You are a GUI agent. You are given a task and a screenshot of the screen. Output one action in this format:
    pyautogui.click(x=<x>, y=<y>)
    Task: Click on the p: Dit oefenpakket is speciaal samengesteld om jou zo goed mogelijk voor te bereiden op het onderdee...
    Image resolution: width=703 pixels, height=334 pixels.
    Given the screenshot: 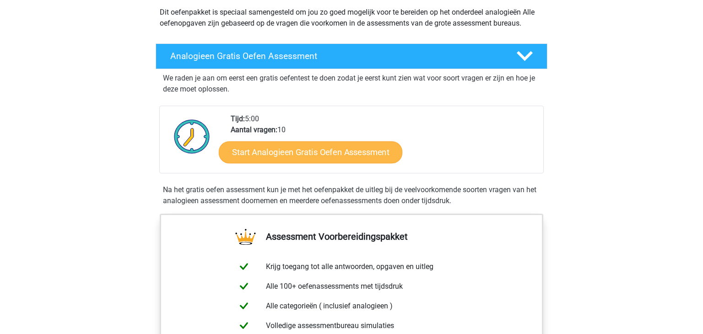 What is the action you would take?
    pyautogui.click(x=352, y=18)
    